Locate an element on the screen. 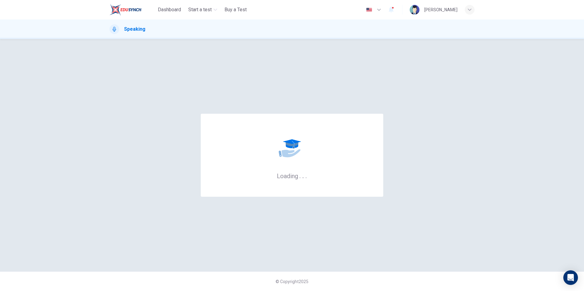  img: en is located at coordinates (369, 10).